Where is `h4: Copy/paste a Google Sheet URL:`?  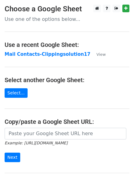
h4: Copy/paste a Google Sheet URL: is located at coordinates (67, 122).